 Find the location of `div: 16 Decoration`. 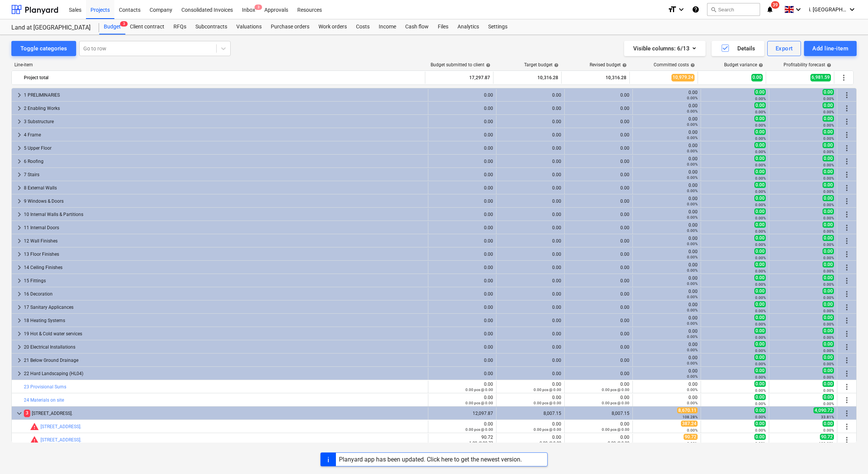

div: 16 Decoration is located at coordinates (224, 294).